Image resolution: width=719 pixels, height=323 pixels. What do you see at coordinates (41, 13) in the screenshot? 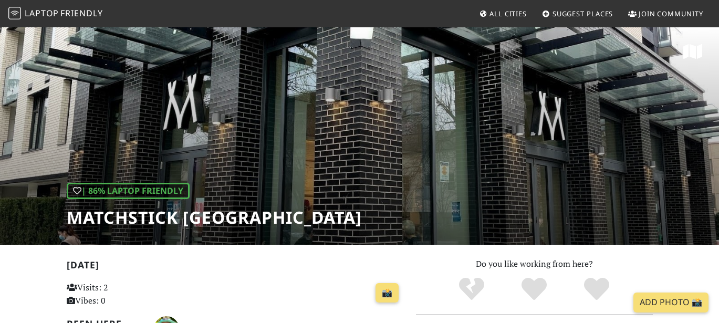
I see `span: Laptop` at bounding box center [41, 13].